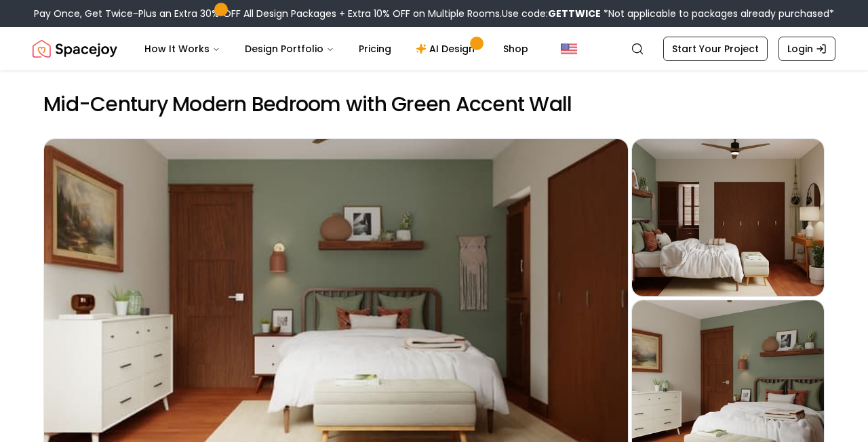 The width and height of the screenshot is (868, 442). I want to click on a: Pricing, so click(375, 49).